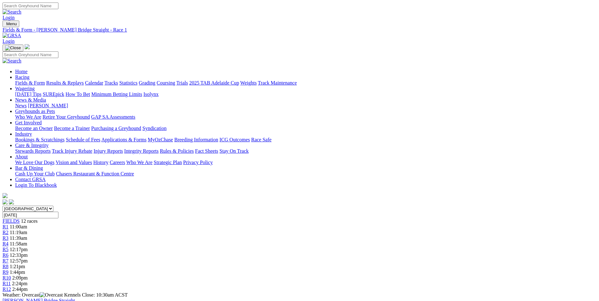 The width and height of the screenshot is (599, 301). Describe the element at coordinates (5, 227) in the screenshot. I see `span: R1` at that location.